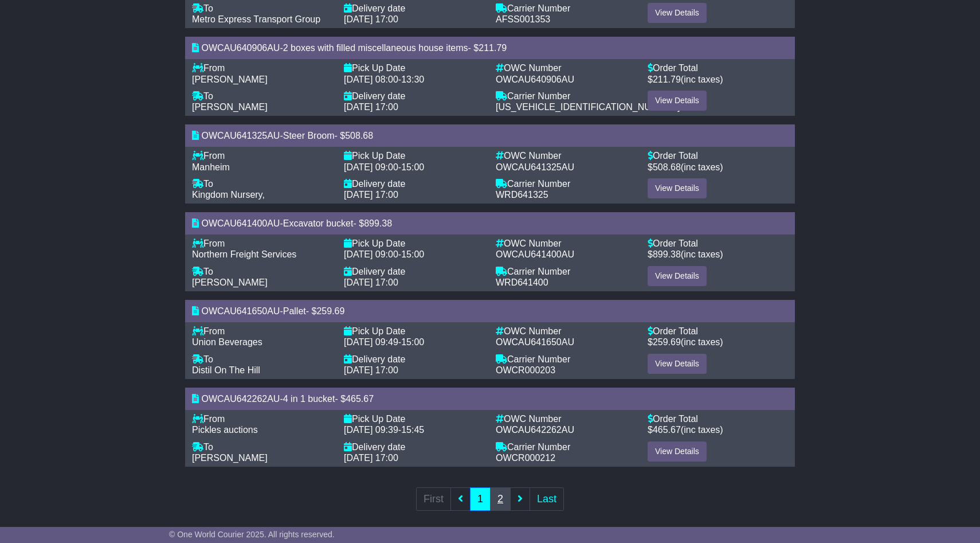 The height and width of the screenshot is (543, 980). Describe the element at coordinates (244, 254) in the screenshot. I see `span: Northern Freight Services` at that location.